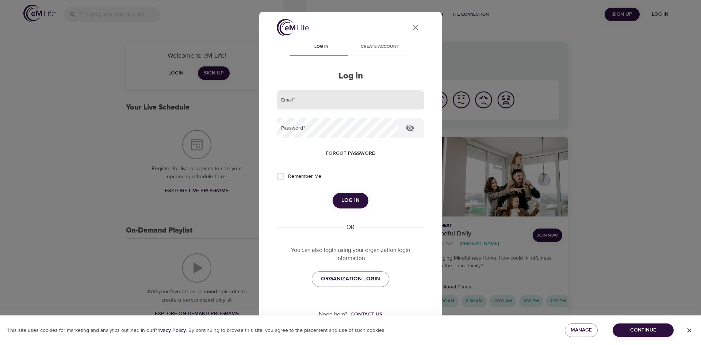 Image resolution: width=701 pixels, height=345 pixels. I want to click on a: ORGANIZATION LOGIN, so click(350, 279).